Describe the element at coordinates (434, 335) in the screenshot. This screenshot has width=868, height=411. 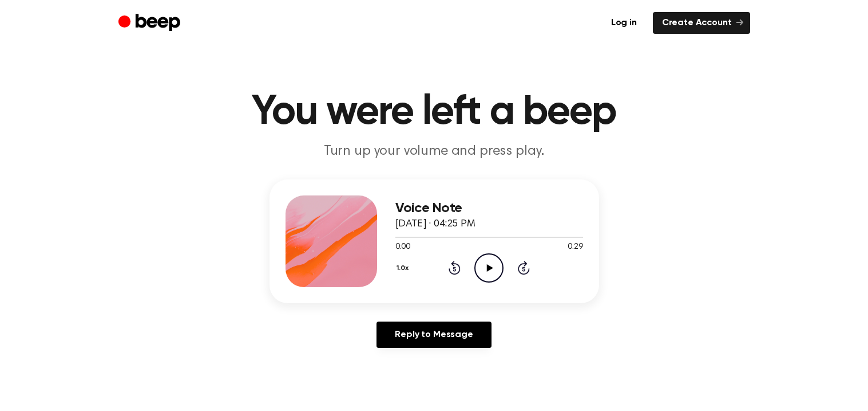
I see `a: Reply to Message` at that location.